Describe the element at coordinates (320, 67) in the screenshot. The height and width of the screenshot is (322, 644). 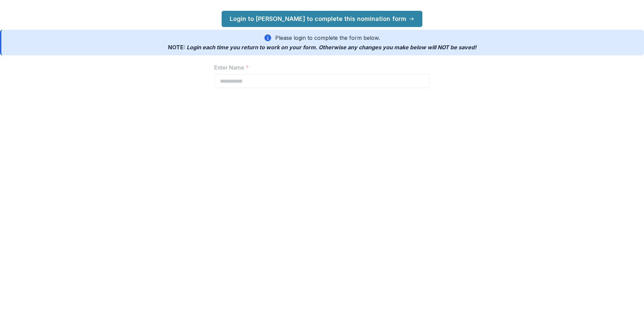
I see `label: Enter Name` at that location.